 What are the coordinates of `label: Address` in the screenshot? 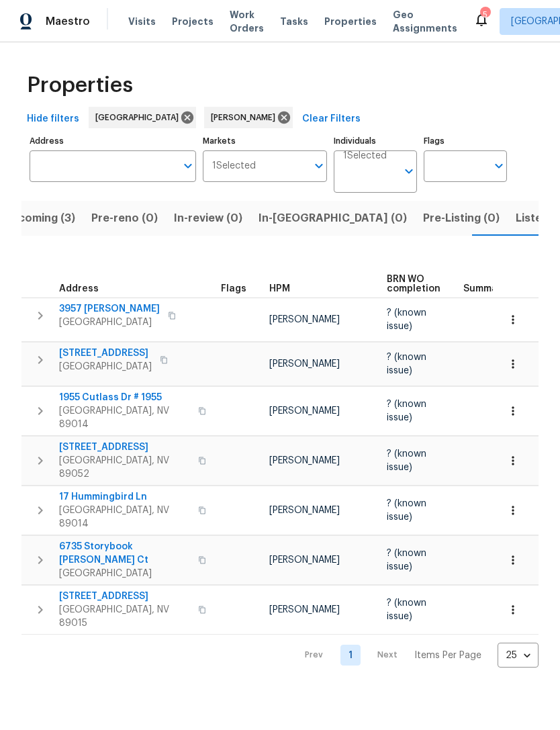 It's located at (113, 141).